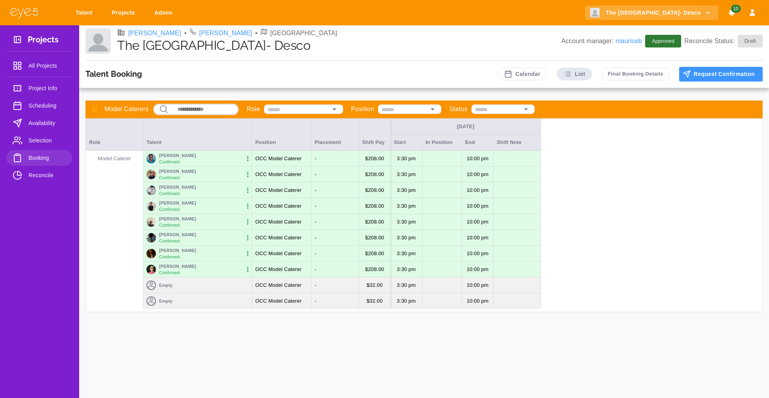 This screenshot has width=769, height=398. What do you see at coordinates (39, 175) in the screenshot?
I see `a: Reconcile` at bounding box center [39, 175].